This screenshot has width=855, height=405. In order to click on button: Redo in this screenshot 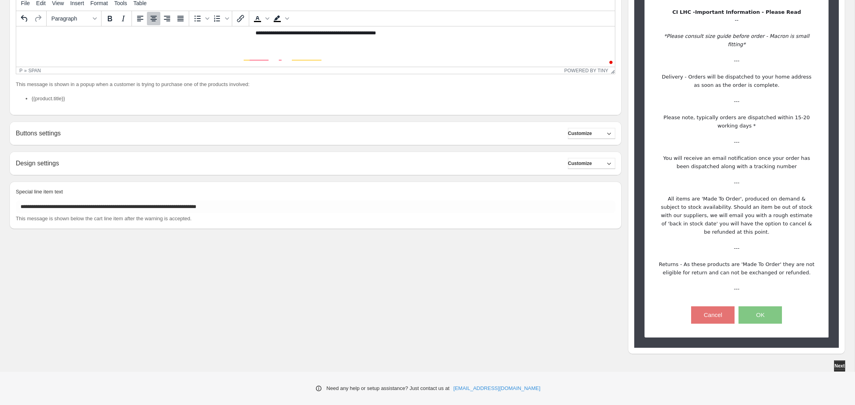, I will do `click(38, 19)`.